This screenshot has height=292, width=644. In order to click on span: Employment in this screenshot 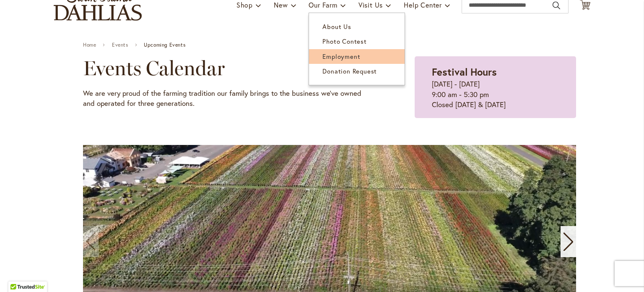, I will do `click(341, 56)`.